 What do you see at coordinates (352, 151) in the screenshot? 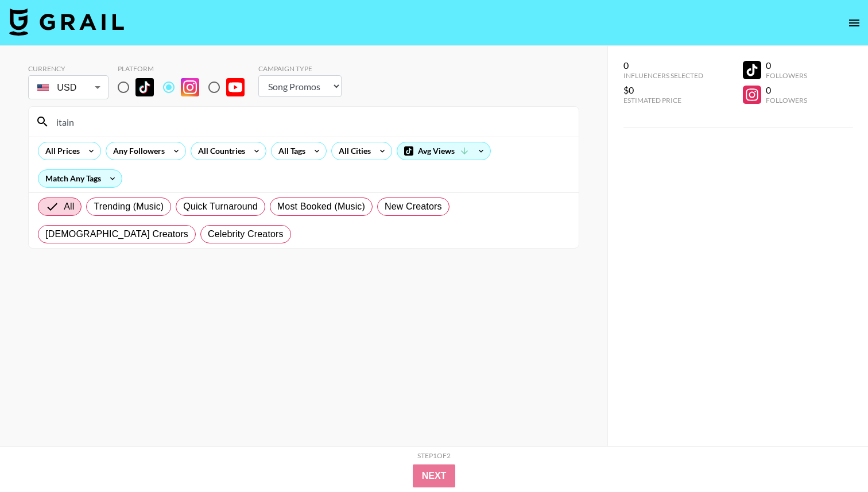
I see `div: All Cities` at bounding box center [352, 151].